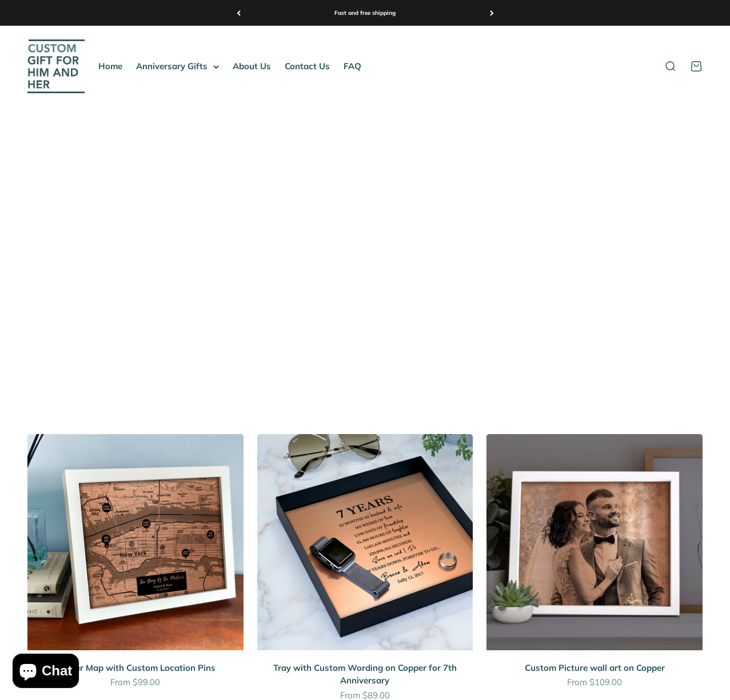  I want to click on a: Copper Map with Custom Location Pins, so click(135, 667).